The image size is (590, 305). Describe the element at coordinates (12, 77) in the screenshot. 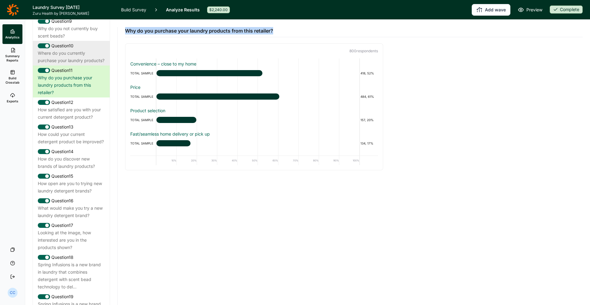

I see `a: Build Crosstab` at that location.